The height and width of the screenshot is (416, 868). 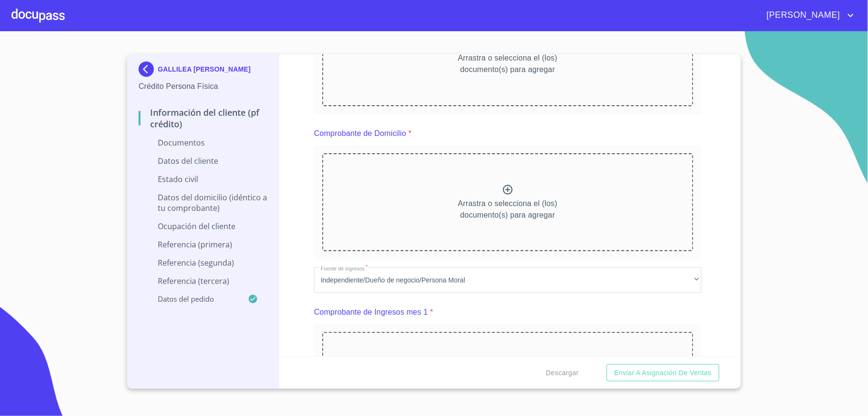 What do you see at coordinates (203, 245) in the screenshot?
I see `p: Referencia (primera)` at bounding box center [203, 245].